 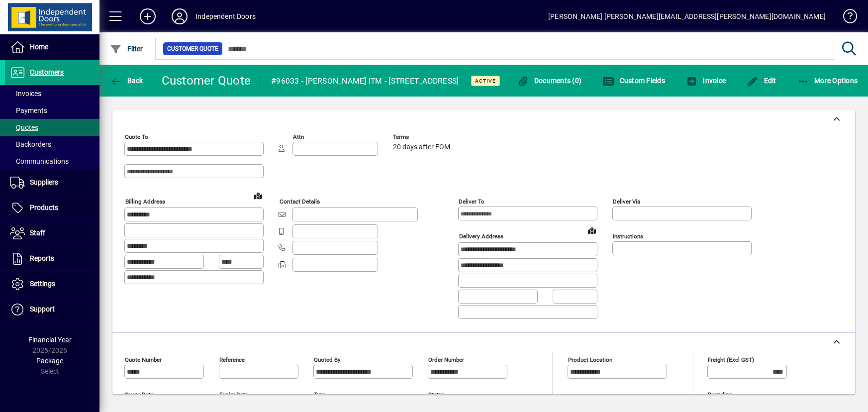 I want to click on button: Invoice, so click(x=706, y=81).